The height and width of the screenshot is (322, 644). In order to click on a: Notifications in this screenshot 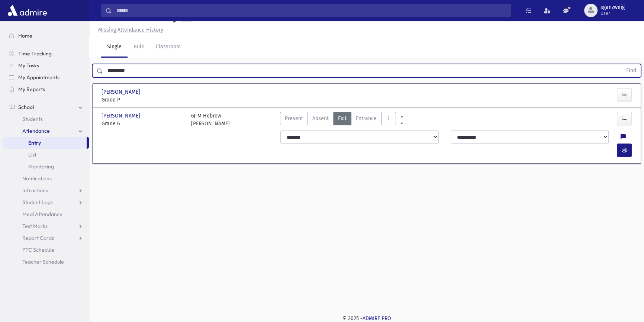, I will do `click(45, 178)`.